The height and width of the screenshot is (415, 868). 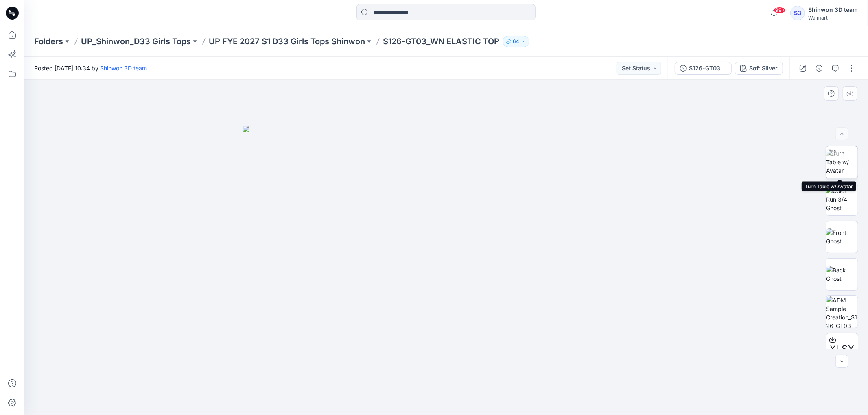 What do you see at coordinates (49, 42) in the screenshot?
I see `a: Folders` at bounding box center [49, 42].